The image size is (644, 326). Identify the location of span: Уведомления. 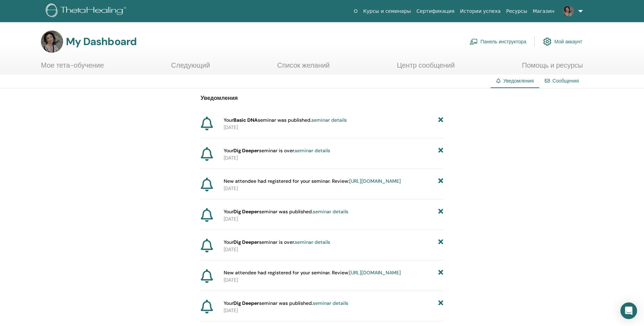
(519, 81).